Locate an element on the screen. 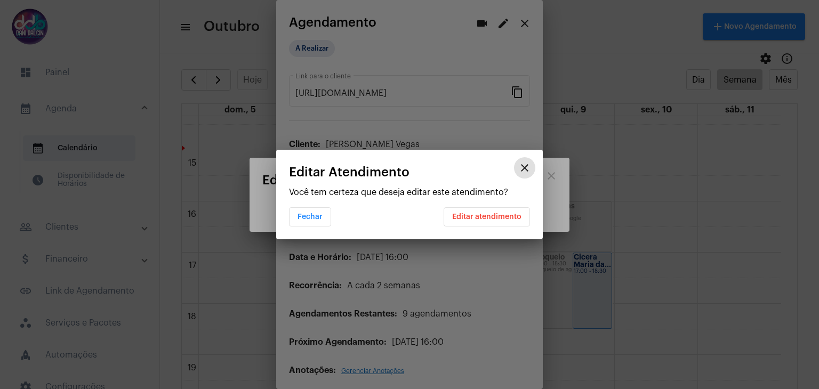 Image resolution: width=819 pixels, height=389 pixels. span: Editar Atendimento is located at coordinates (349, 172).